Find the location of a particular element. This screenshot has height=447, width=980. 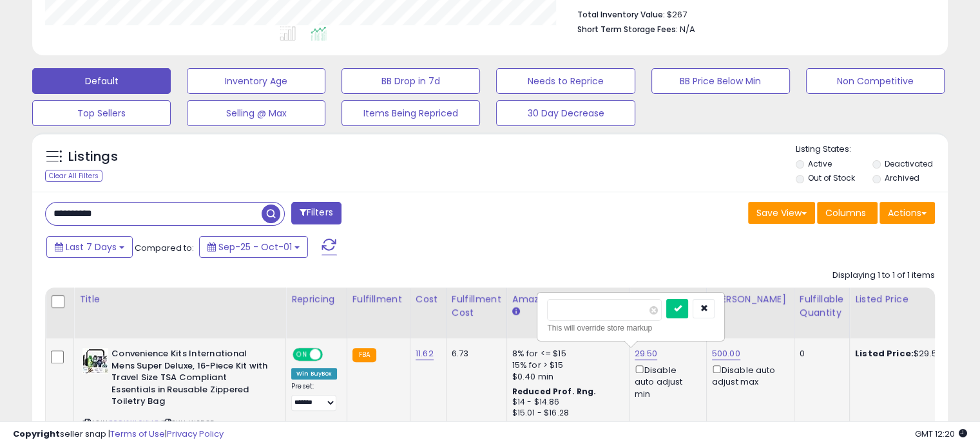

button: Default is located at coordinates (101, 81).